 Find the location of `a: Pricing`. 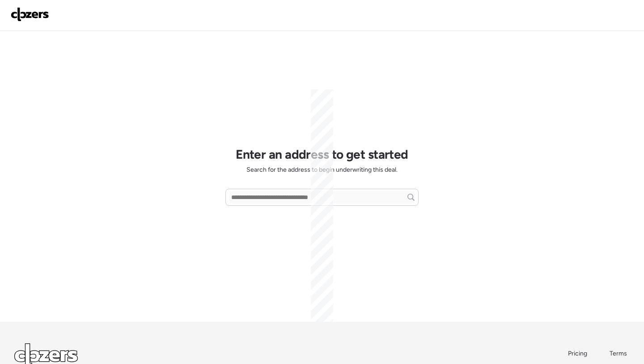

a: Pricing is located at coordinates (578, 354).